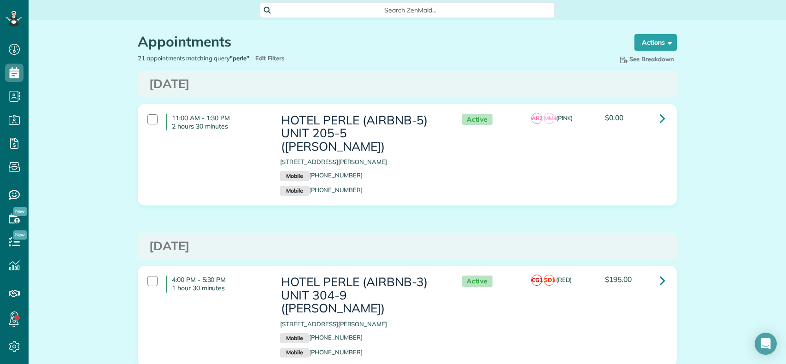 This screenshot has height=364, width=786. Describe the element at coordinates (766, 344) in the screenshot. I see `div: Open Intercom Messenger` at that location.